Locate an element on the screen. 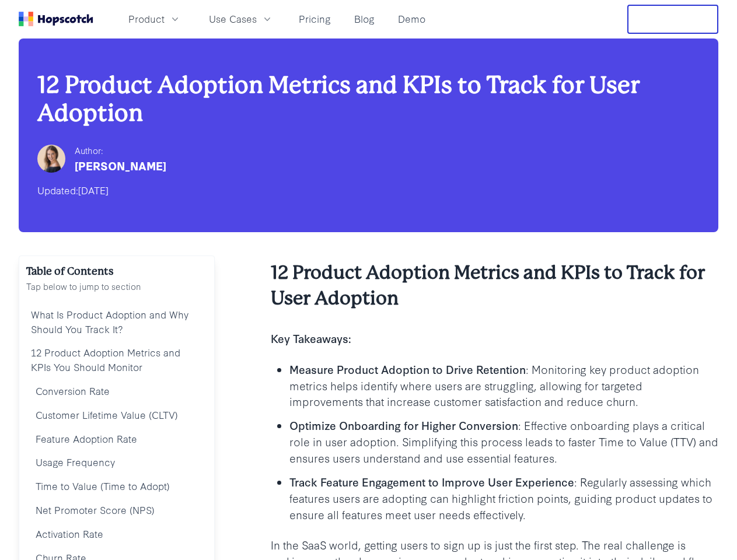  h2: Table of Contents is located at coordinates (116, 271).